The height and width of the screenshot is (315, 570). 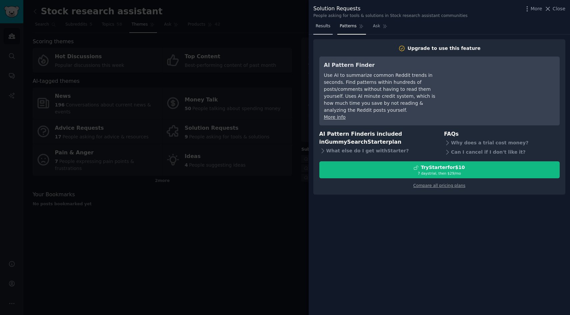 What do you see at coordinates (501, 134) in the screenshot?
I see `h3: FAQs` at bounding box center [501, 134].